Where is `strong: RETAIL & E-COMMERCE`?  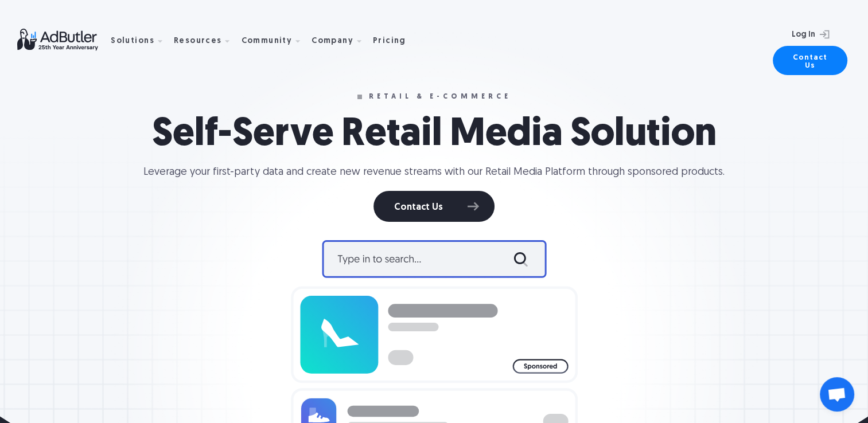 strong: RETAIL & E-COMMERCE is located at coordinates (440, 97).